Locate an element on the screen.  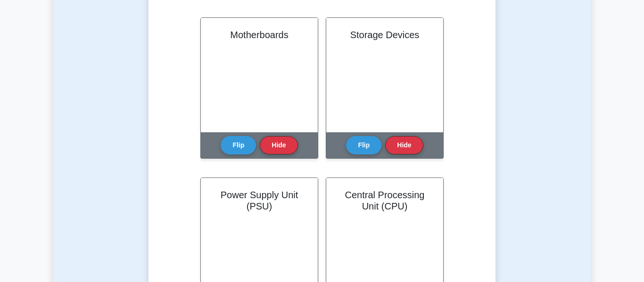
h2: Power Supply Unit (PSU) is located at coordinates (260, 200).